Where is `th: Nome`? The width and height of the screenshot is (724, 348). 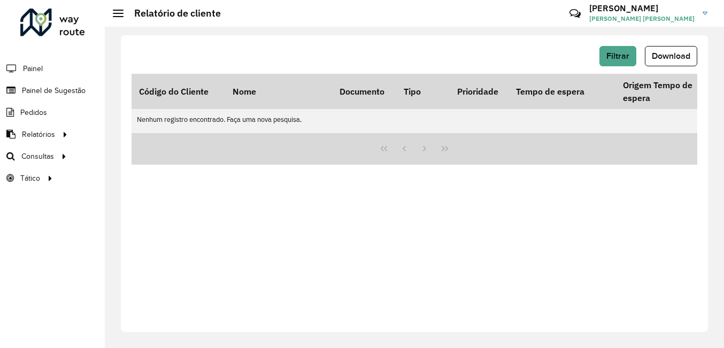
th: Nome is located at coordinates (279, 91).